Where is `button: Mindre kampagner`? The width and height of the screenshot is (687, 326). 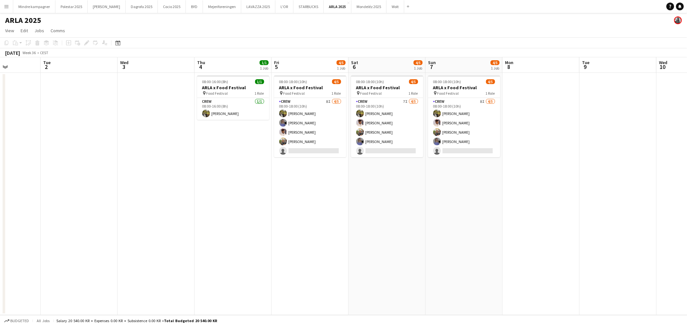
button: Mindre kampagner is located at coordinates (34, 6).